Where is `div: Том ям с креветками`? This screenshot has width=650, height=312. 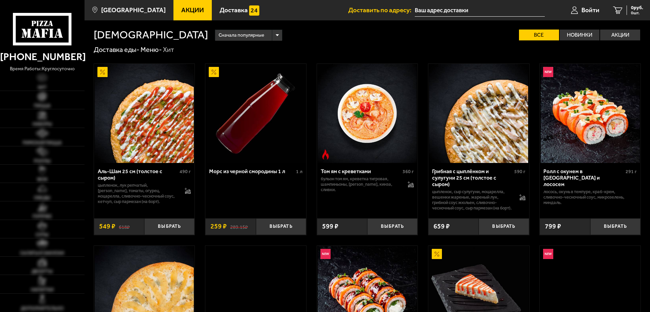
div: Том ям с креветками is located at coordinates (361, 171).